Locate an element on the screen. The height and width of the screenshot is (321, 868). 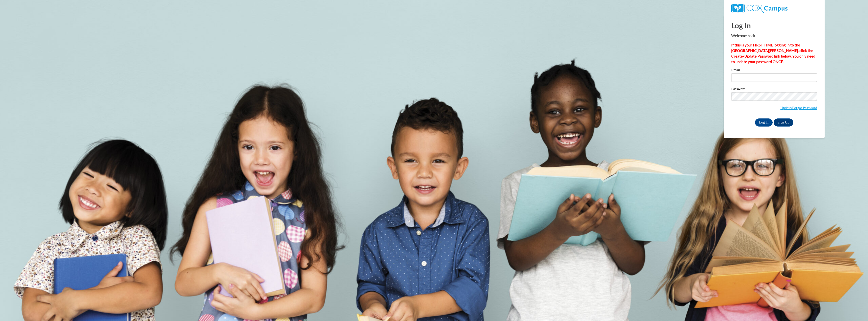
p: Welcome back! is located at coordinates (774, 36).